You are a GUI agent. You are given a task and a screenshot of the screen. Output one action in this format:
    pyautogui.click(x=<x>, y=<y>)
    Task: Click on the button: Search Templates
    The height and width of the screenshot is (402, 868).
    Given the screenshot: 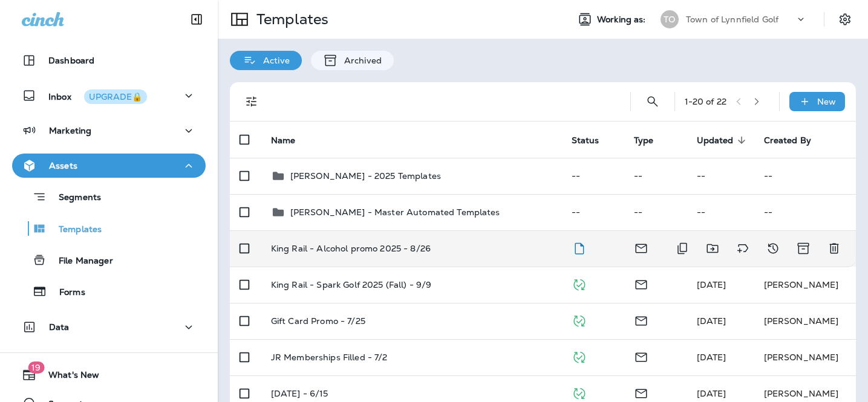 What is the action you would take?
    pyautogui.click(x=653, y=102)
    